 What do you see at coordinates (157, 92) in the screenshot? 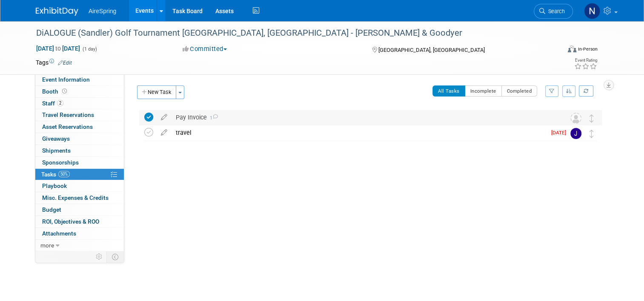
I see `button: New Task` at bounding box center [157, 92].